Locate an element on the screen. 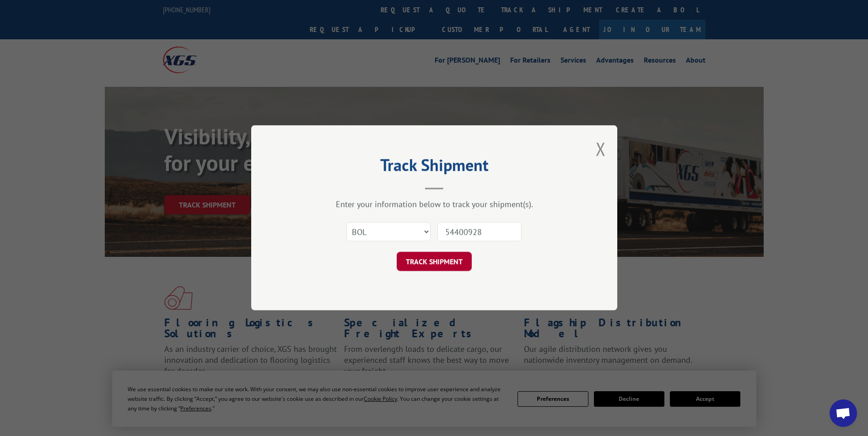  div: Enter your information below to track your shipment(s). is located at coordinates (434, 205).